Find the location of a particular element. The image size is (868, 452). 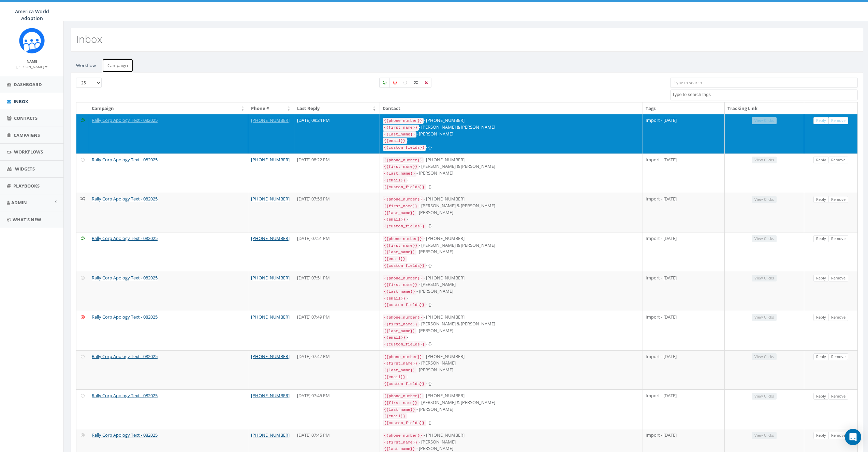

img: Rally_Corp_Icon.png is located at coordinates (32, 40).